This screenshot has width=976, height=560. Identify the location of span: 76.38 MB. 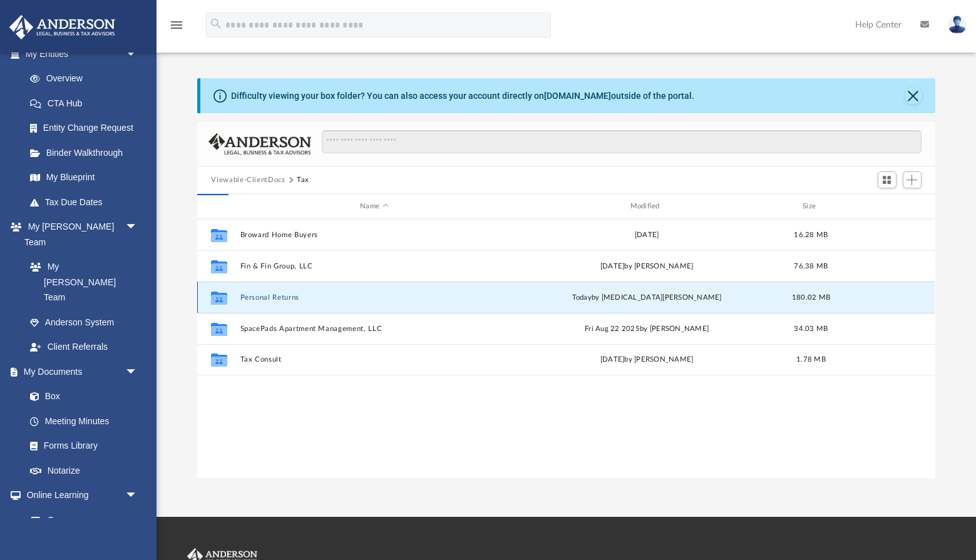
(812, 266).